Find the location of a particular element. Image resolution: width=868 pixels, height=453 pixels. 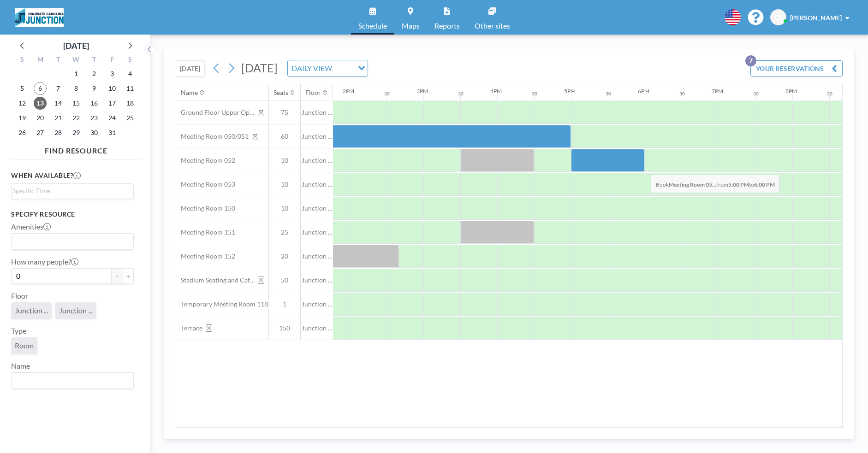

span: Thursday, October 30, 2025 is located at coordinates (94, 133).